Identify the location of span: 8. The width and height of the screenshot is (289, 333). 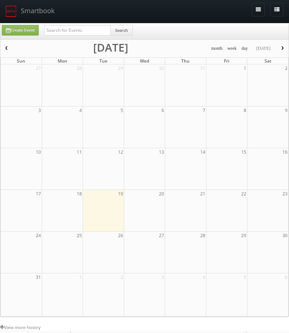
(245, 110).